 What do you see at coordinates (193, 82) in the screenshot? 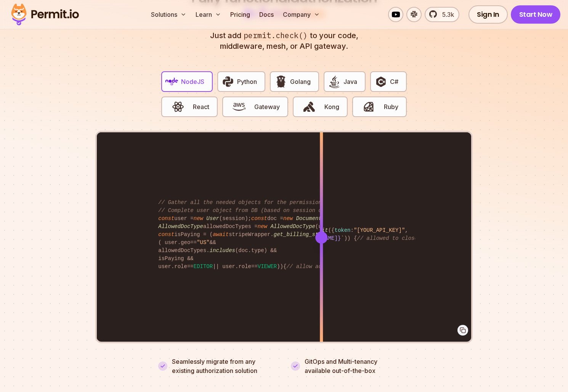
I see `span: NodeJS` at bounding box center [193, 82].